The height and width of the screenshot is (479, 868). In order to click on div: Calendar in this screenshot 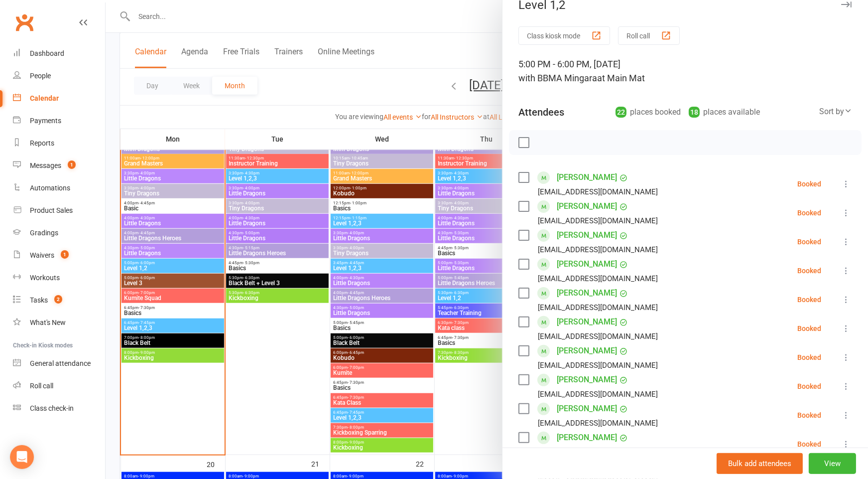, I will do `click(44, 98)`.